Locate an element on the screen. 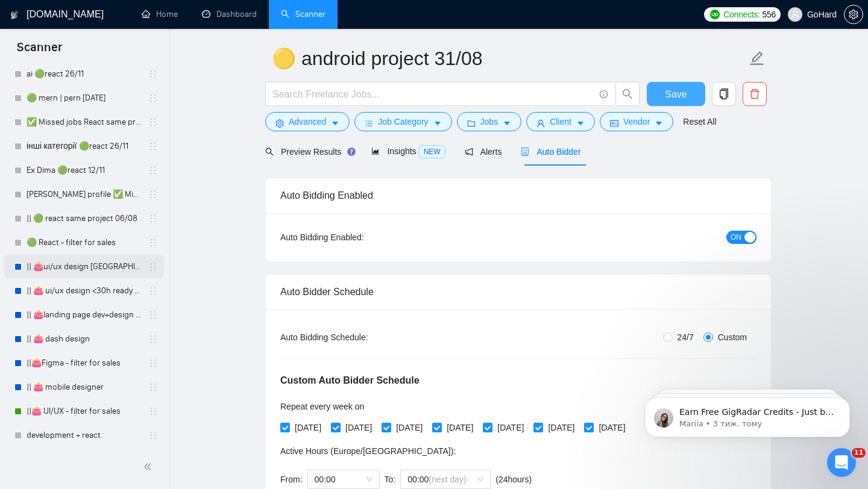 Image resolution: width=868 pixels, height=489 pixels. span: delete is located at coordinates (755, 94).